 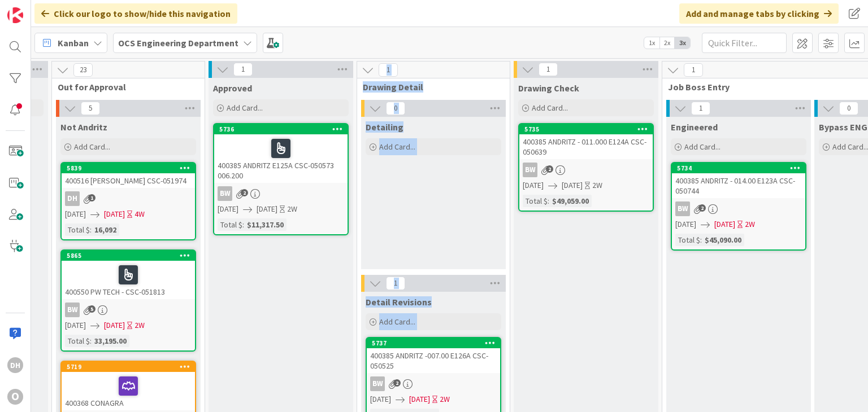 I want to click on div: $49,059.00, so click(x=570, y=201).